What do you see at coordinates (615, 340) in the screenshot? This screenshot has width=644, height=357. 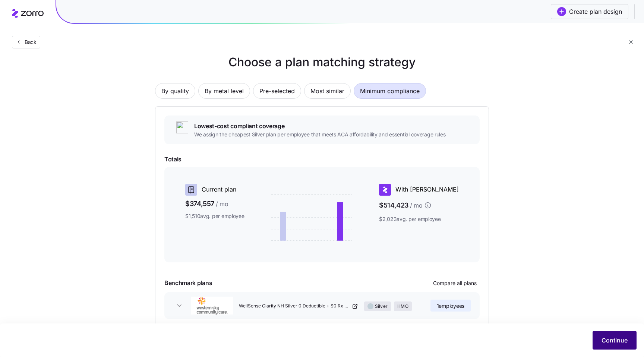 I see `button: Continue` at bounding box center [615, 340].